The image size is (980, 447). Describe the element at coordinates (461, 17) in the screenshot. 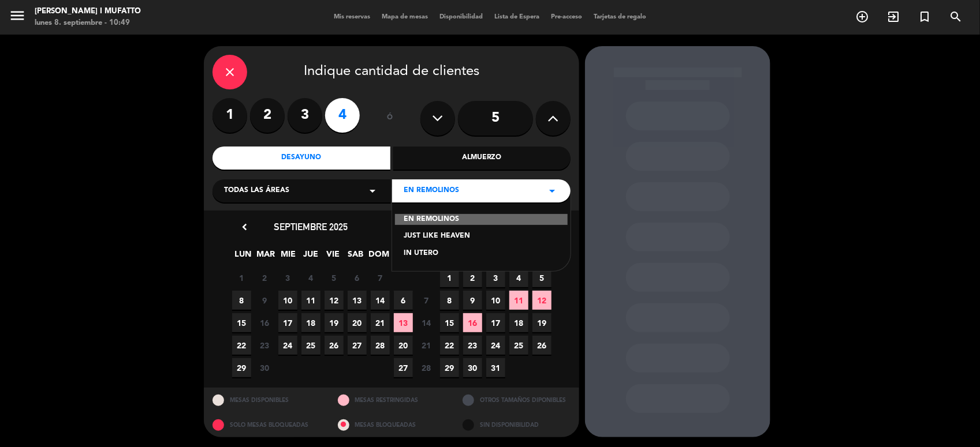

I see `span: Disponibilidad` at that location.